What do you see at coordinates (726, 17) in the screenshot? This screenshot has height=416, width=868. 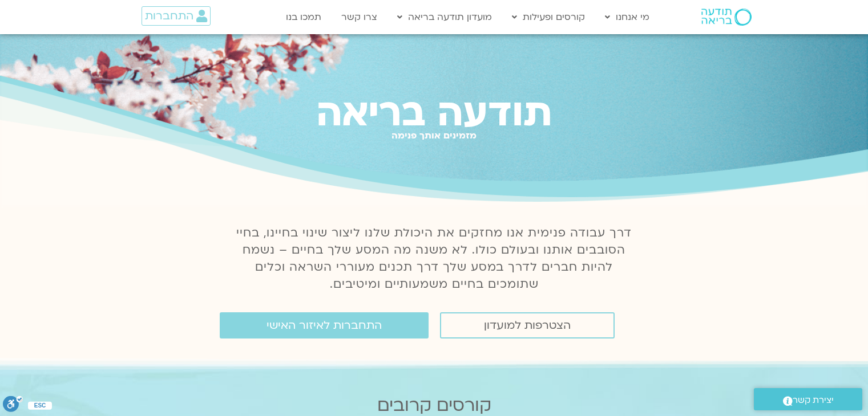 I see `img: תודעה בריאה` at bounding box center [726, 17].